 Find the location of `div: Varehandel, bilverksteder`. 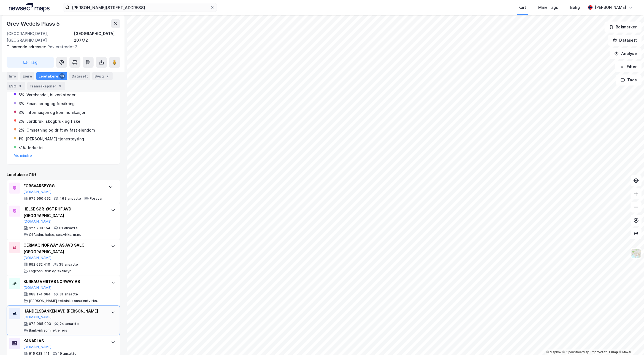

div: Varehandel, bilverksteder is located at coordinates (51, 95).